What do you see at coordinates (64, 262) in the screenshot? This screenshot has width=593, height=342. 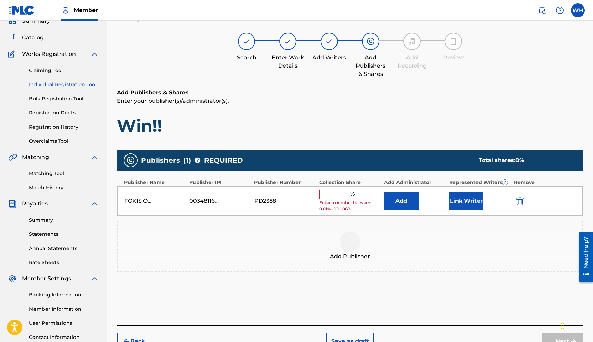 I see `a: Rate Sheets` at bounding box center [64, 262].